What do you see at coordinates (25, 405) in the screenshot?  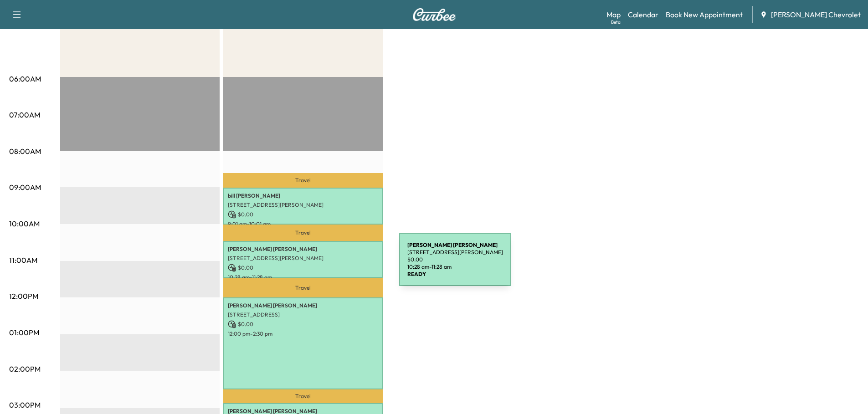 I see `p: 03:00PM` at bounding box center [25, 405].